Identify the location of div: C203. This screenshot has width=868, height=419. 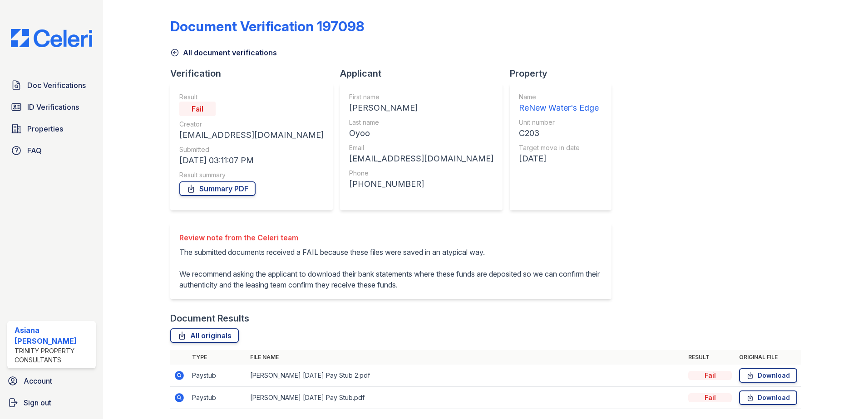
(559, 133).